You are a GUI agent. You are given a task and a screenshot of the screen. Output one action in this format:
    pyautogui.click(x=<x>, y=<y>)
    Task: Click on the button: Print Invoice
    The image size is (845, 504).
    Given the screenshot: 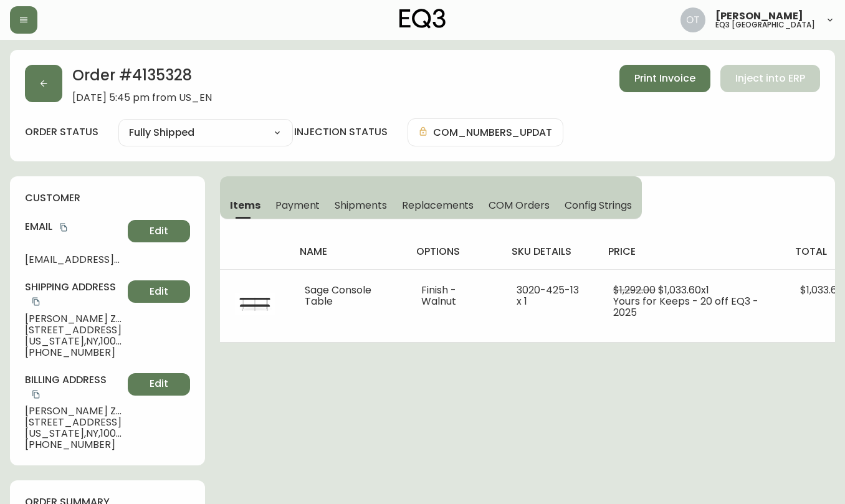 What is the action you would take?
    pyautogui.click(x=665, y=79)
    